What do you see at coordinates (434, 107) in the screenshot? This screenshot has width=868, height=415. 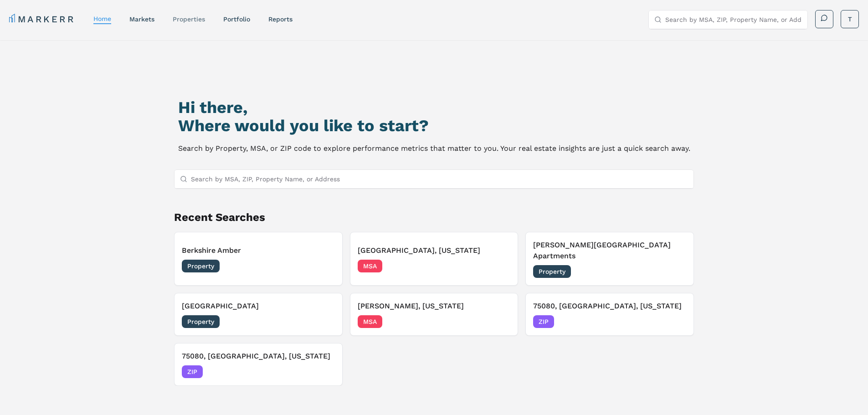 I see `h1: Hi there,` at bounding box center [434, 107].